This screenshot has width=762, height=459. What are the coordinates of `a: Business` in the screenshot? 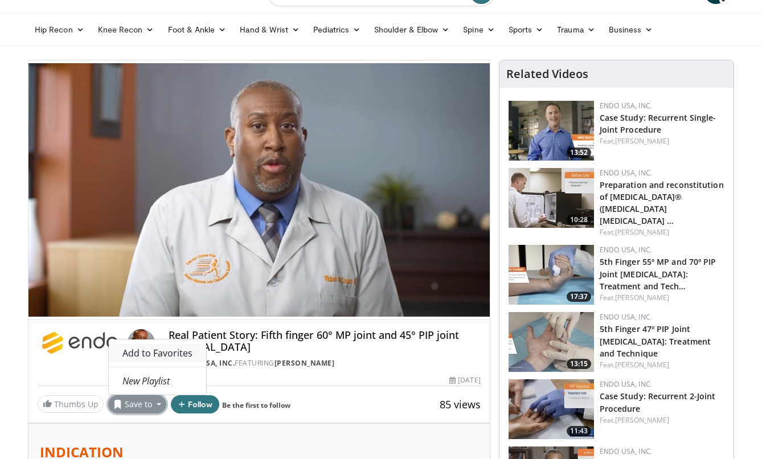 It's located at (631, 30).